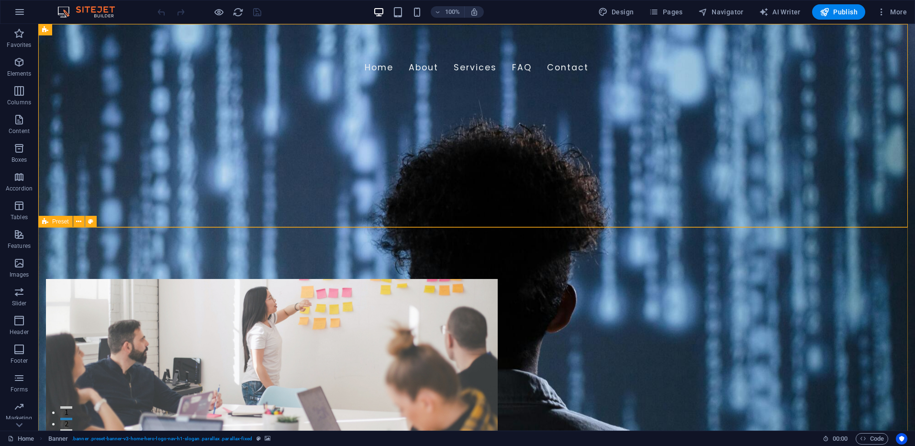 The height and width of the screenshot is (446, 915). Describe the element at coordinates (891, 12) in the screenshot. I see `button: More` at that location.